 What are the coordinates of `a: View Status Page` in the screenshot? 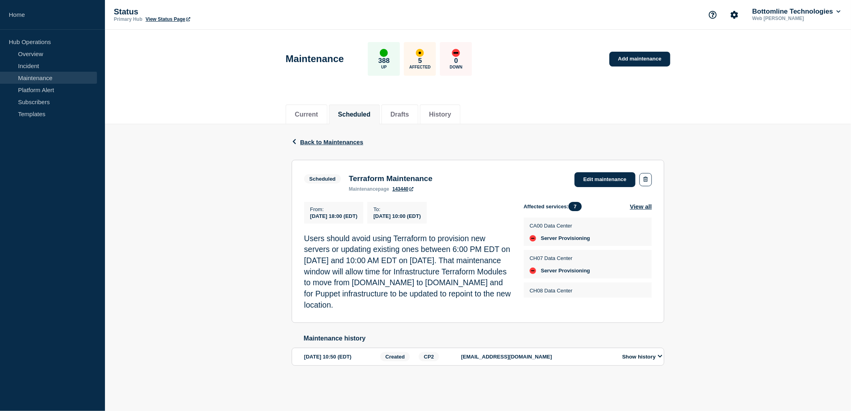 It's located at (168, 19).